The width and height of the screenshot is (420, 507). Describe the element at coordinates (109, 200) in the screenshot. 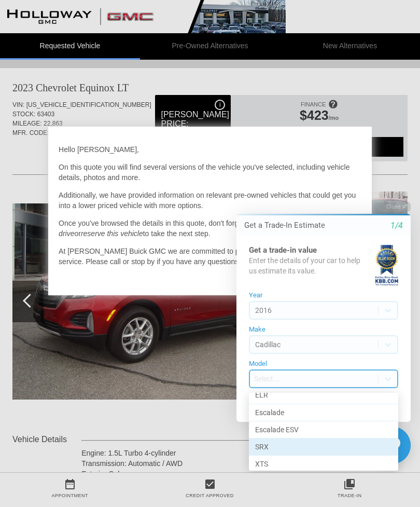

I see `div: ELR` at that location.